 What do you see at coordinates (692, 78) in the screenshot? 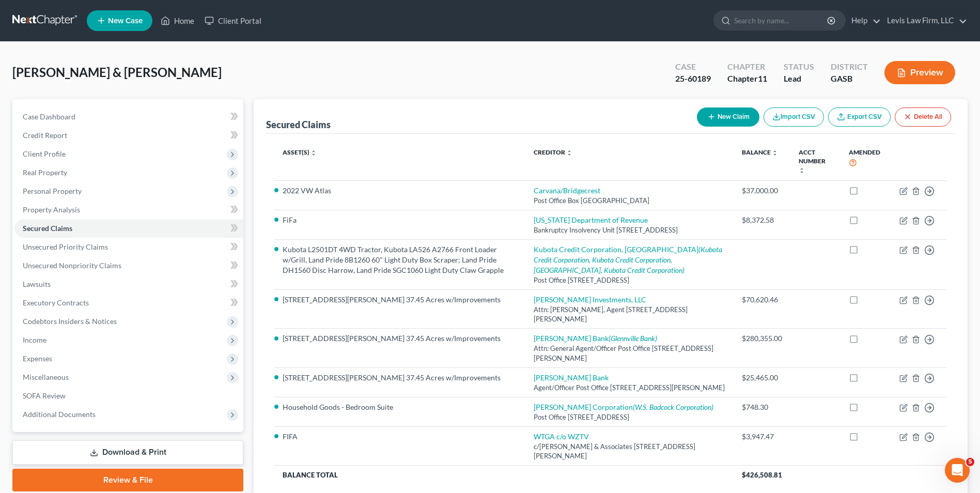
I see `div: 25-60189` at bounding box center [692, 78].